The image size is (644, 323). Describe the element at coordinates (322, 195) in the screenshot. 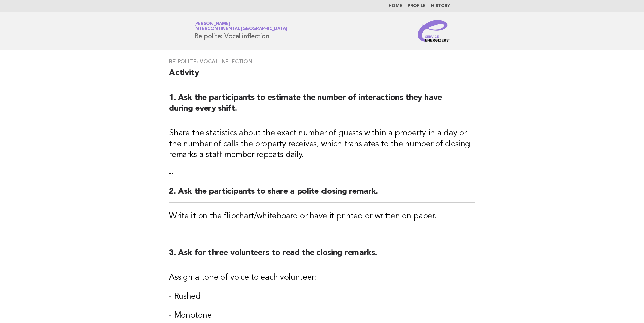

I see `h2: 2. Ask the participants to share a polite closing remark.` at that location.